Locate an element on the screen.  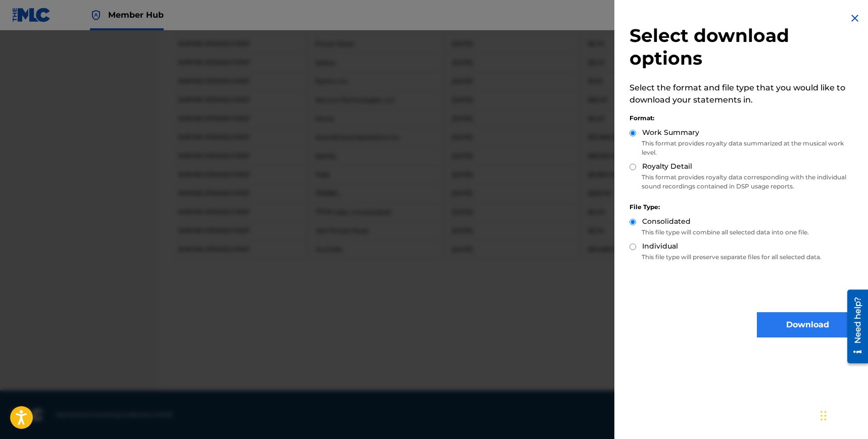
div: Open Resource Center is located at coordinates (17, 40).